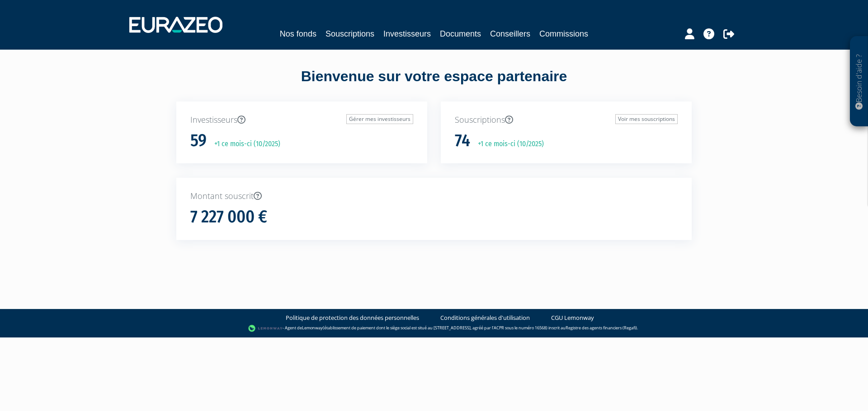  What do you see at coordinates (566, 120) in the screenshot?
I see `p: Souscriptions` at bounding box center [566, 120].